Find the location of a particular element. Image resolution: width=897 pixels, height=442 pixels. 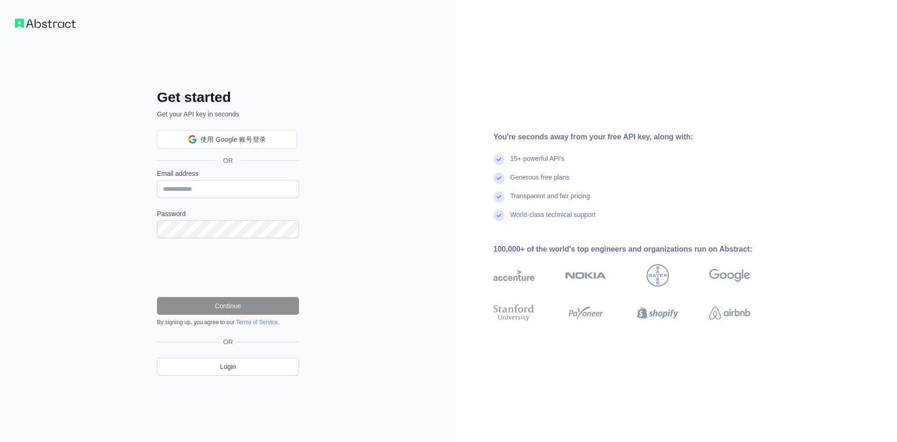

img: accenture is located at coordinates (514, 275).